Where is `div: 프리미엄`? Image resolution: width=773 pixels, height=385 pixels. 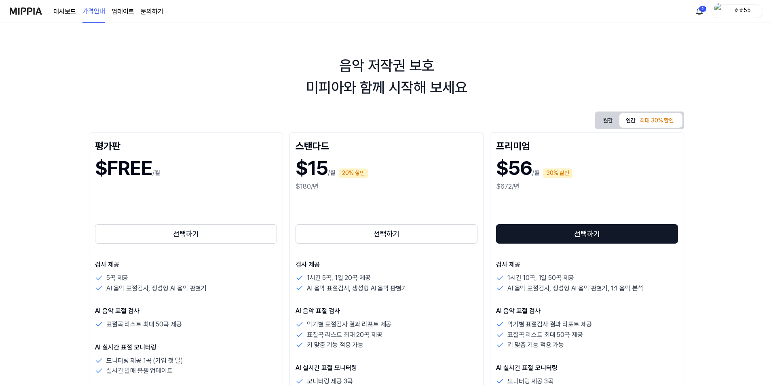 div: 프리미엄 is located at coordinates (587, 145).